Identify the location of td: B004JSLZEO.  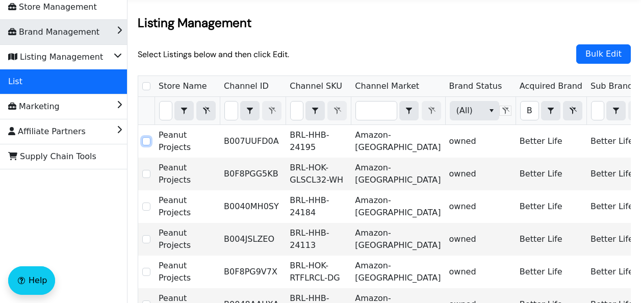
(252, 239).